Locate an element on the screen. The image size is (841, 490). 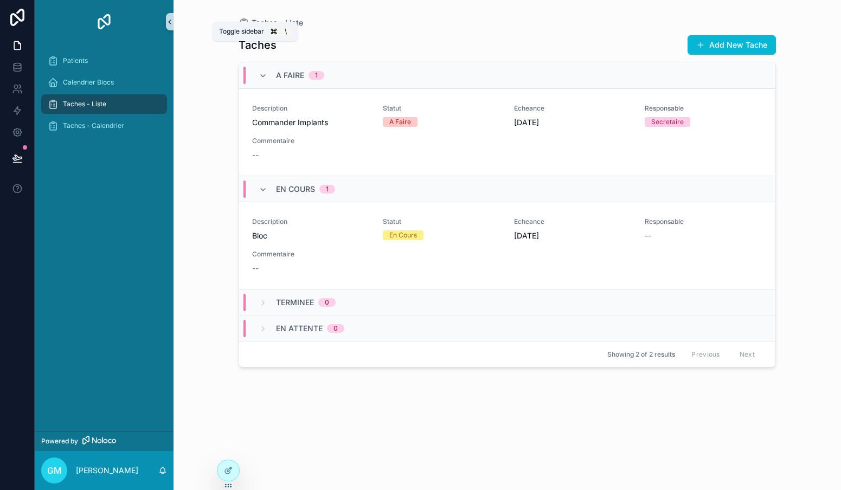
span: Commander Implants is located at coordinates (311, 123).